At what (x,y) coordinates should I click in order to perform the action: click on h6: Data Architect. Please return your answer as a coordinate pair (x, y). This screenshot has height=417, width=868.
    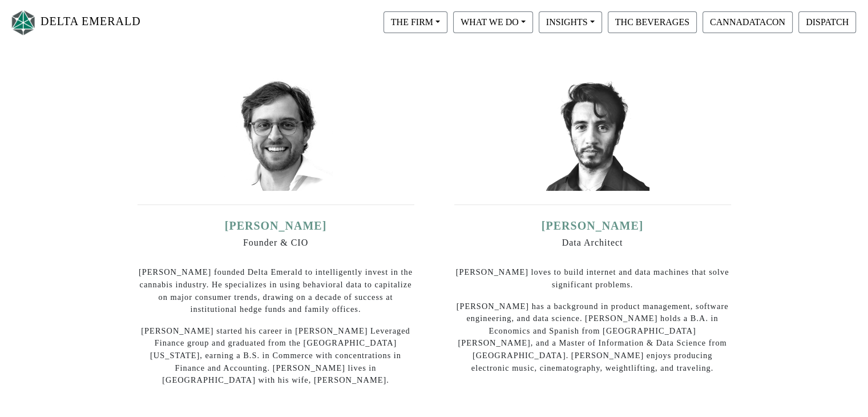
    Looking at the image, I should click on (592, 242).